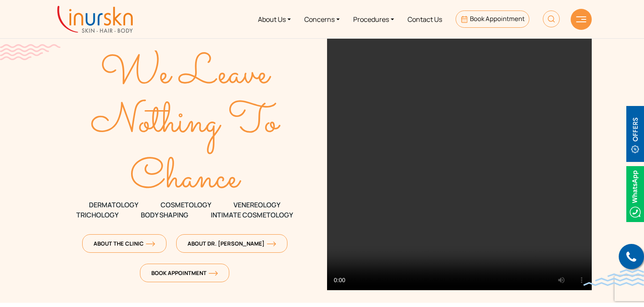 This screenshot has height=307, width=644. What do you see at coordinates (185, 273) in the screenshot?
I see `a: Book Appointmentorange-arrow` at bounding box center [185, 273].